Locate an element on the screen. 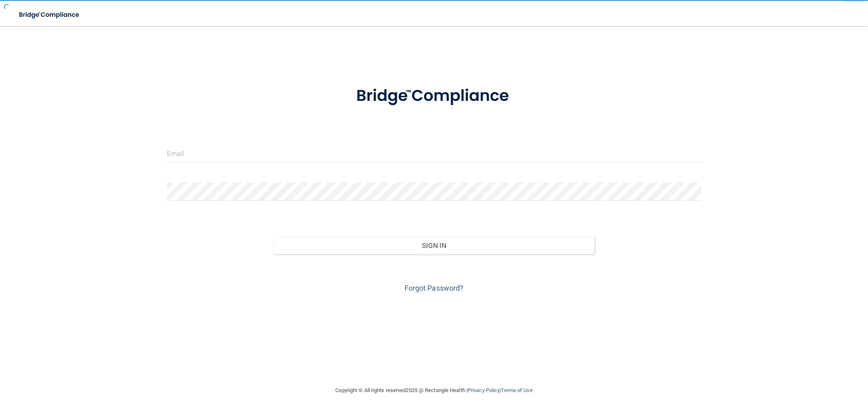 The width and height of the screenshot is (868, 412). a: Forgot Password? is located at coordinates (434, 288).